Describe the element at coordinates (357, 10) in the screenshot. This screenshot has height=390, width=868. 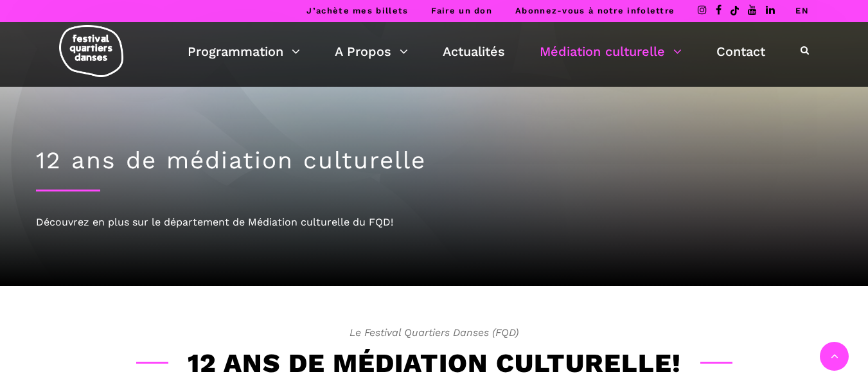
I see `a: J’achète mes billets` at that location.